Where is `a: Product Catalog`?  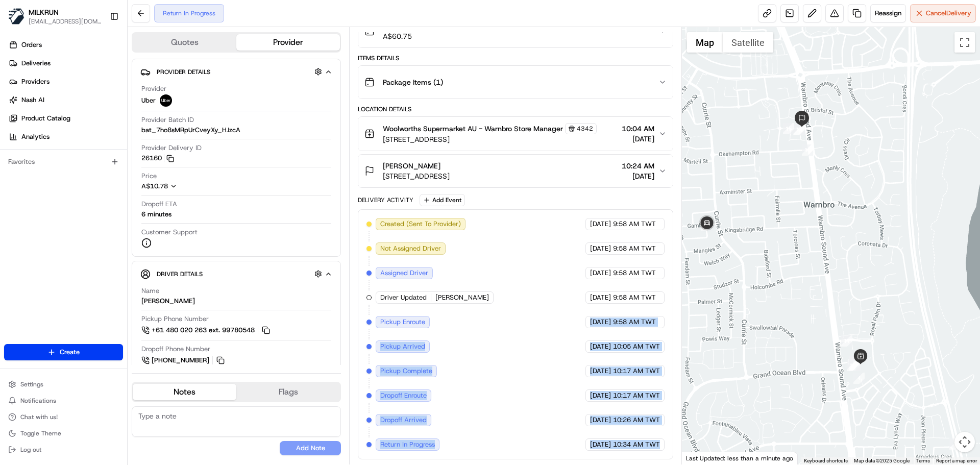
a: Product Catalog is located at coordinates (66, 118).